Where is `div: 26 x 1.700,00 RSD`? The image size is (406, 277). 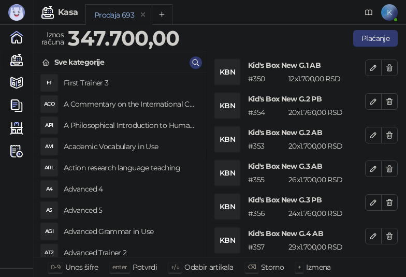 div: 26 x 1.700,00 RSD is located at coordinates (327, 180).